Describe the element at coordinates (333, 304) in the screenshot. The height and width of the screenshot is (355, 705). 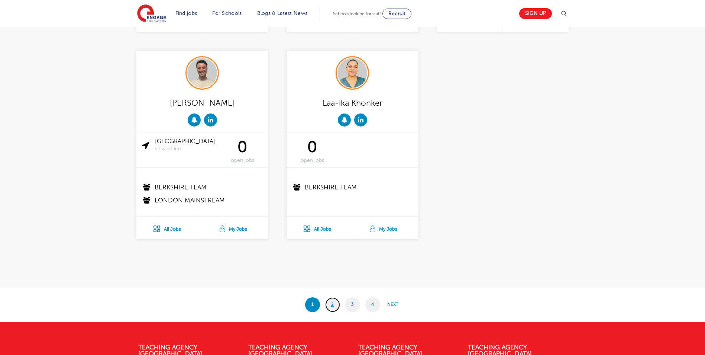
I see `a: 2` at that location.